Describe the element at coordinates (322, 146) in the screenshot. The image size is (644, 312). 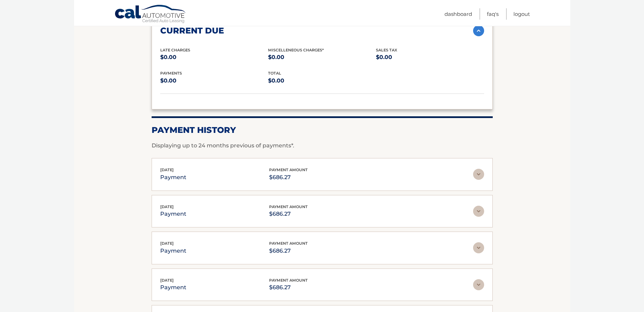
I see `p: Displaying up to 24 months previous of payments*.` at that location.